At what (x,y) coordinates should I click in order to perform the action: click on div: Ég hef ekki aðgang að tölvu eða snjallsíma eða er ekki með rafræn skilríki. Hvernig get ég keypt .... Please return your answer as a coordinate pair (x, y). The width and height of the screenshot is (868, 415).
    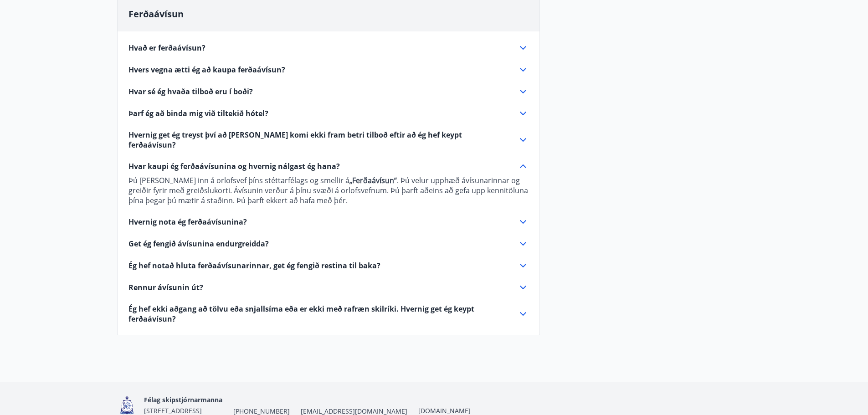
    Looking at the image, I should click on (328, 314).